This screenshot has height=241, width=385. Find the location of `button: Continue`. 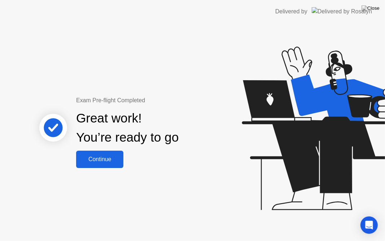

button: Continue is located at coordinates (100, 159).